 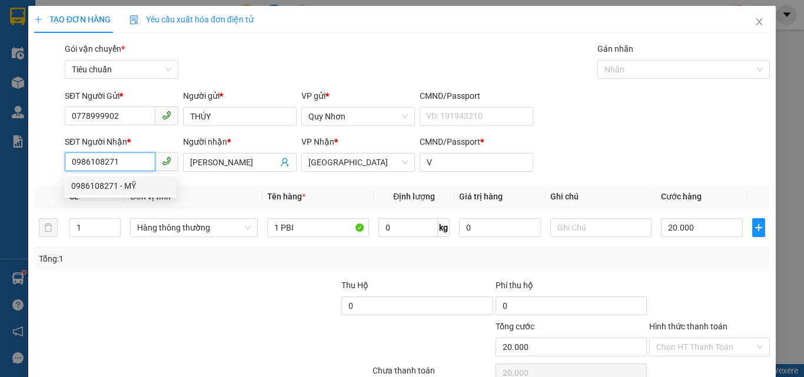 I want to click on input: Ghi Chú, so click(x=601, y=228).